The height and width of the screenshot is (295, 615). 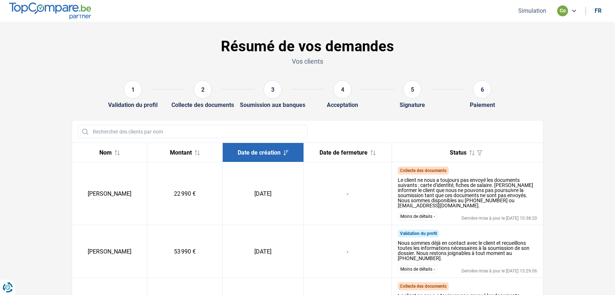 I want to click on div: co, so click(x=563, y=11).